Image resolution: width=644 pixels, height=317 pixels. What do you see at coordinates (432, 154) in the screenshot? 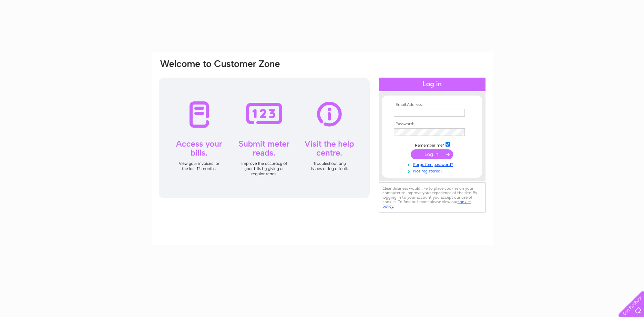
I see `input: Submit` at bounding box center [432, 154].